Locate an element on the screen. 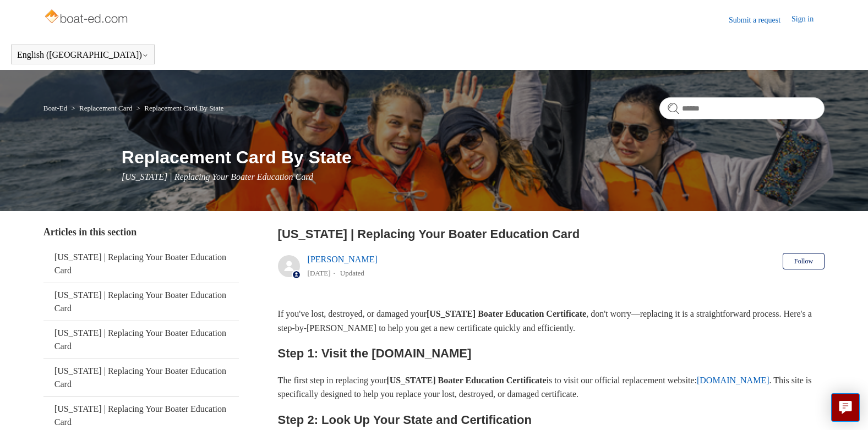 The height and width of the screenshot is (430, 868). li: Boat-Ed is located at coordinates (56, 108).